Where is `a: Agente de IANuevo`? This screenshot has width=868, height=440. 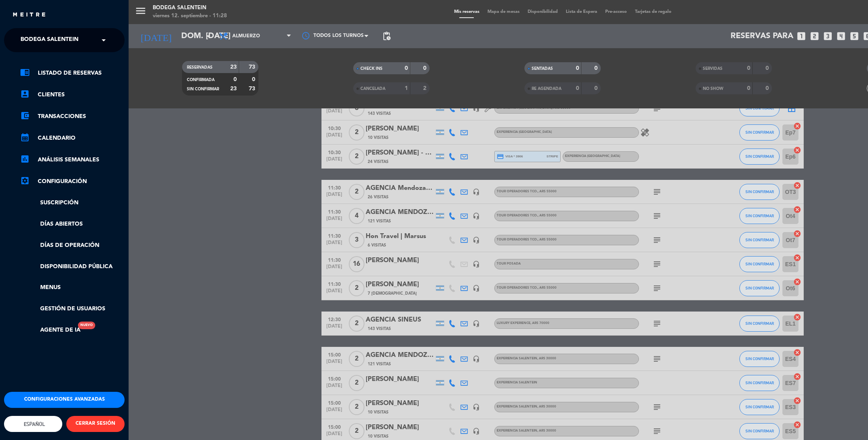
a: Agente de IANuevo is located at coordinates (50, 330).